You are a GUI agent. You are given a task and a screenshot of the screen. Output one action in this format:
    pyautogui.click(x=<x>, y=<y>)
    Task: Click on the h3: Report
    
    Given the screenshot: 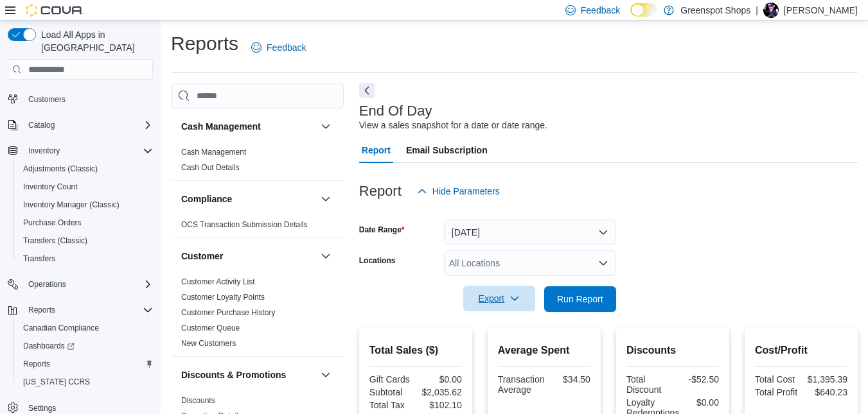 What is the action you would take?
    pyautogui.click(x=381, y=191)
    